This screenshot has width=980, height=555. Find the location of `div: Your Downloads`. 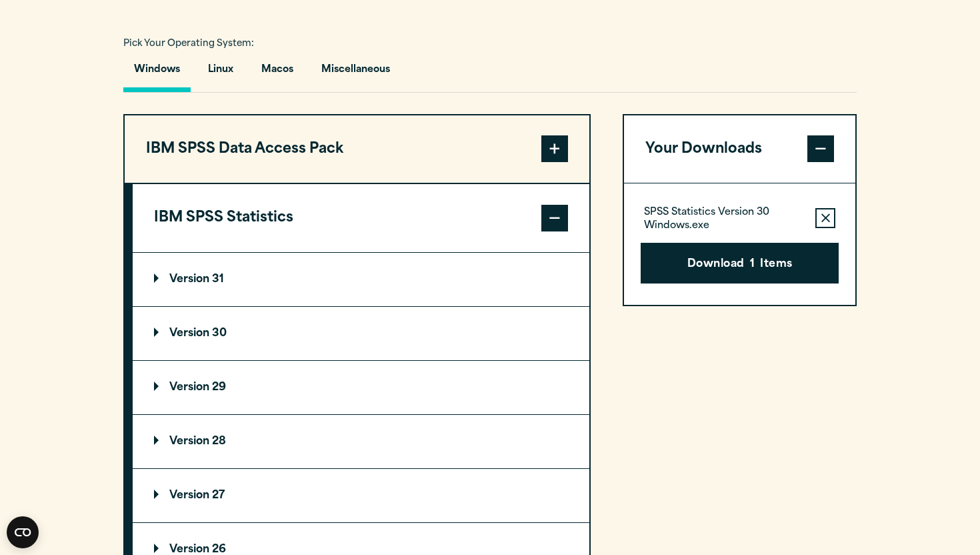

div: Your Downloads is located at coordinates (739, 244).